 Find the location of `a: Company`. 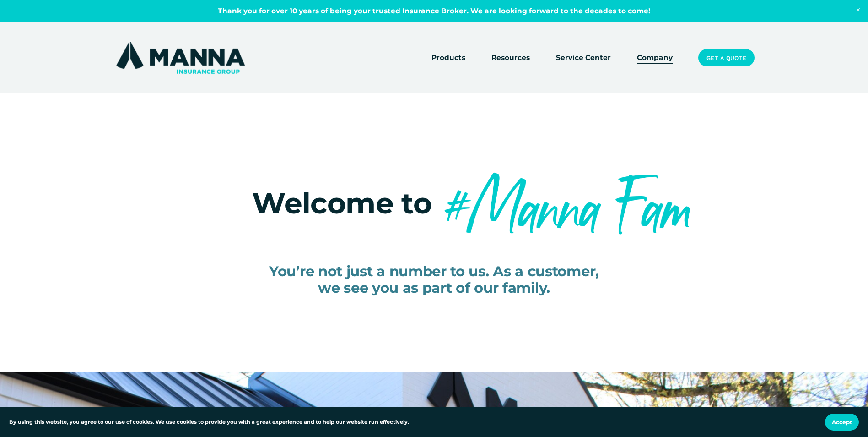

a: Company is located at coordinates (655, 58).